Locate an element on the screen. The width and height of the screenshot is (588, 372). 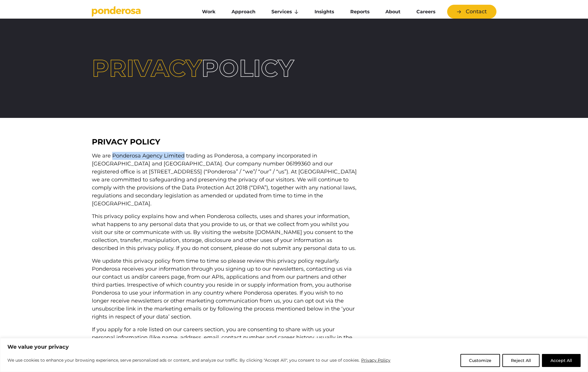
p: We value your privacy is located at coordinates (294, 347).